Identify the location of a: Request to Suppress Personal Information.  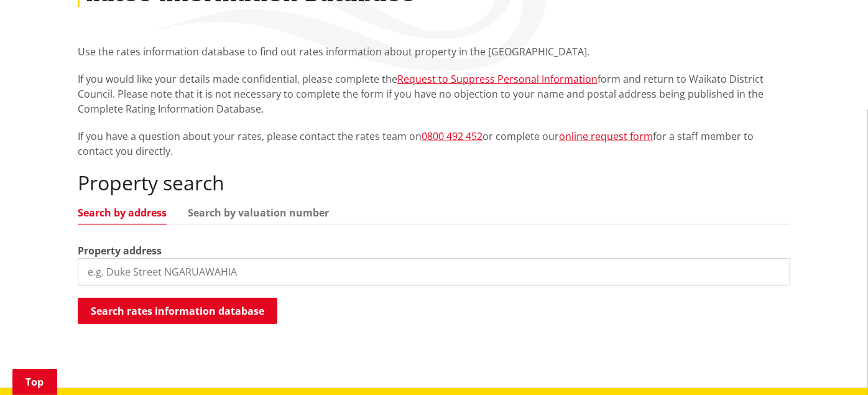
(497, 79).